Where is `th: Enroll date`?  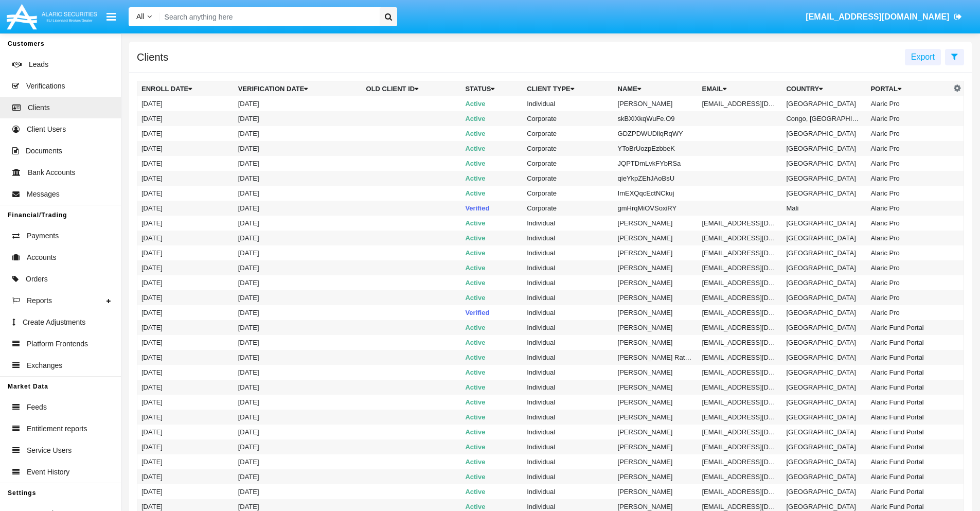 th: Enroll date is located at coordinates (186, 89).